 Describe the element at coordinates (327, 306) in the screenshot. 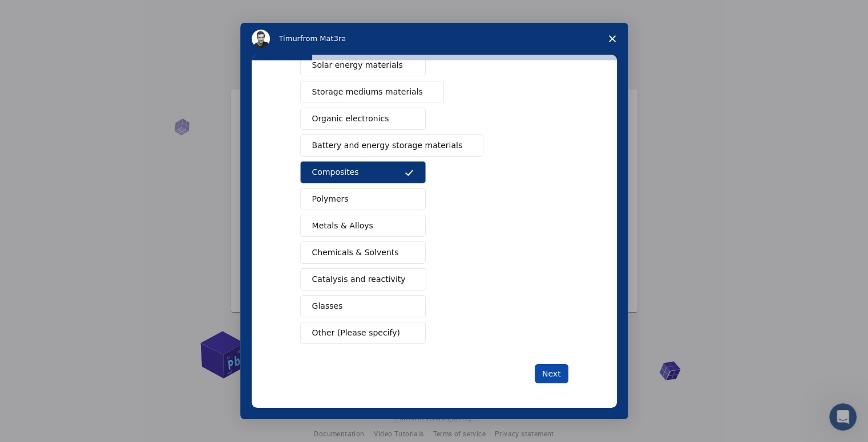

I see `span: Glasses` at that location.